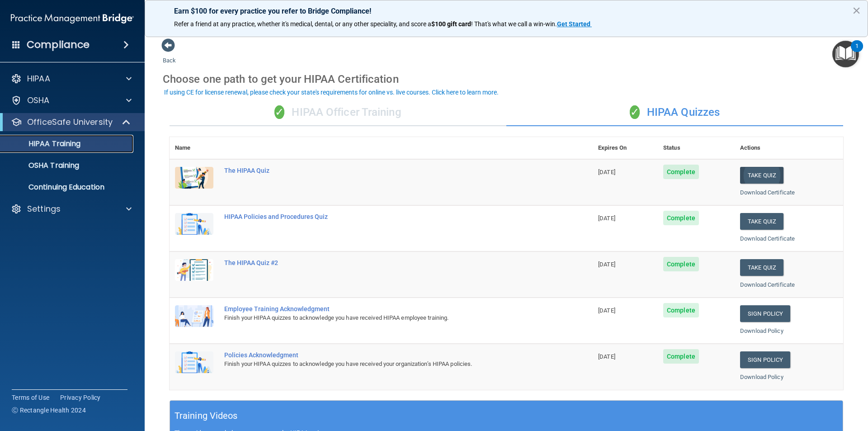 The width and height of the screenshot is (868, 431). Describe the element at coordinates (194, 148) in the screenshot. I see `th: Name` at that location.